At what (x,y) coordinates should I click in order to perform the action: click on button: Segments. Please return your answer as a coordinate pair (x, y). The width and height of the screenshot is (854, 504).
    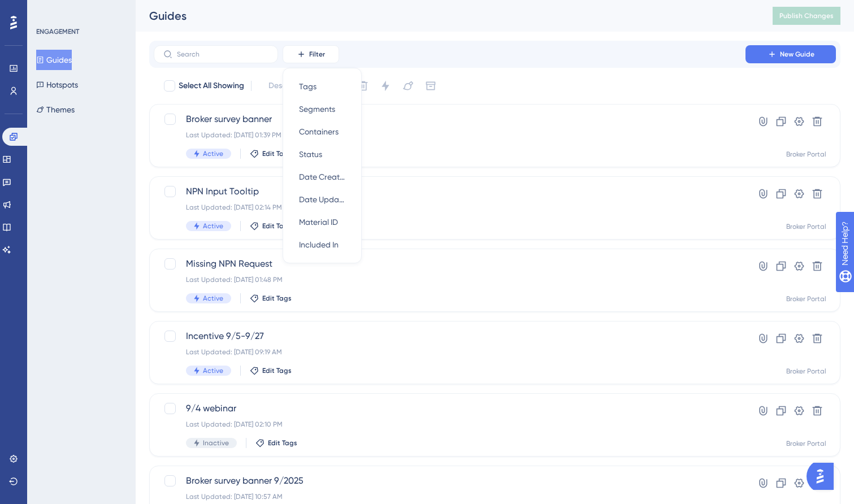
    Looking at the image, I should click on (322, 109).